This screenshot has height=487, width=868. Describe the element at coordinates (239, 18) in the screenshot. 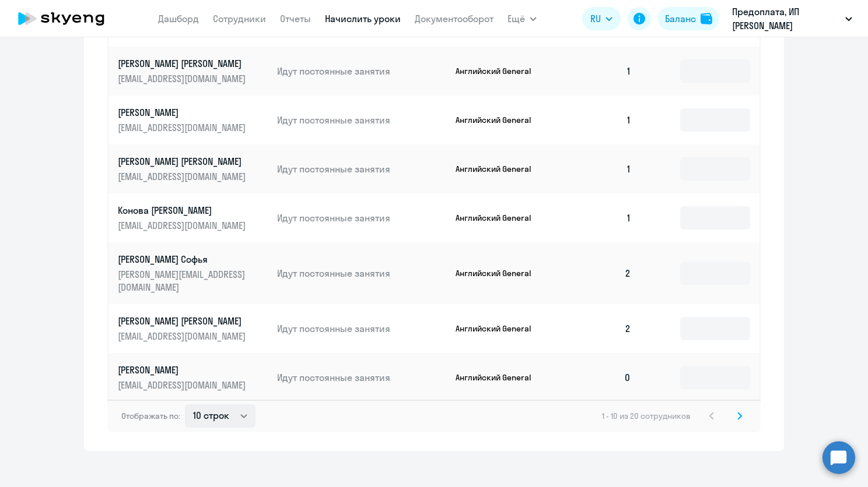

I see `a: Сотрудники` at that location.